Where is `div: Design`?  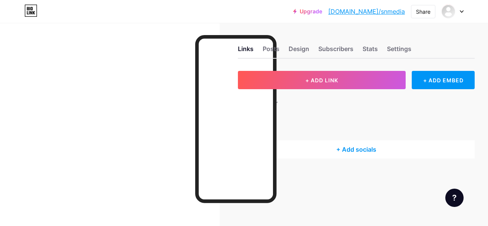
div: Design is located at coordinates (299, 51).